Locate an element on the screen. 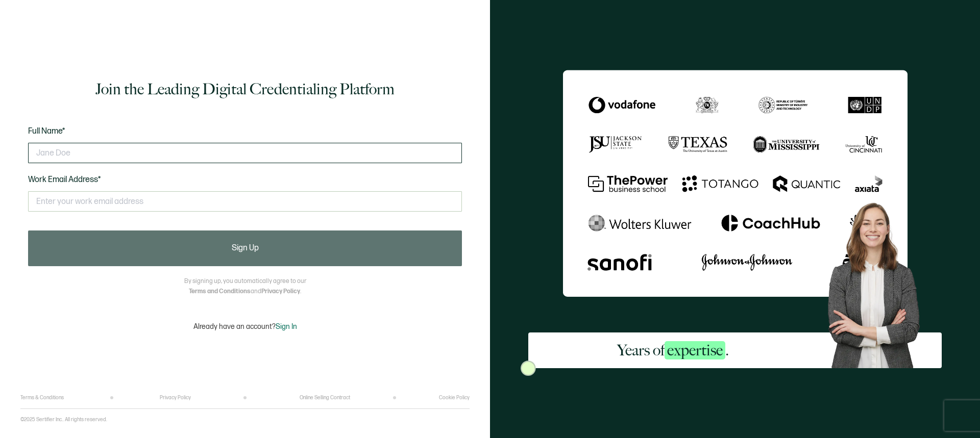 Image resolution: width=980 pixels, height=438 pixels. p: By signing up, you automatically agree to our and . is located at coordinates (245, 286).